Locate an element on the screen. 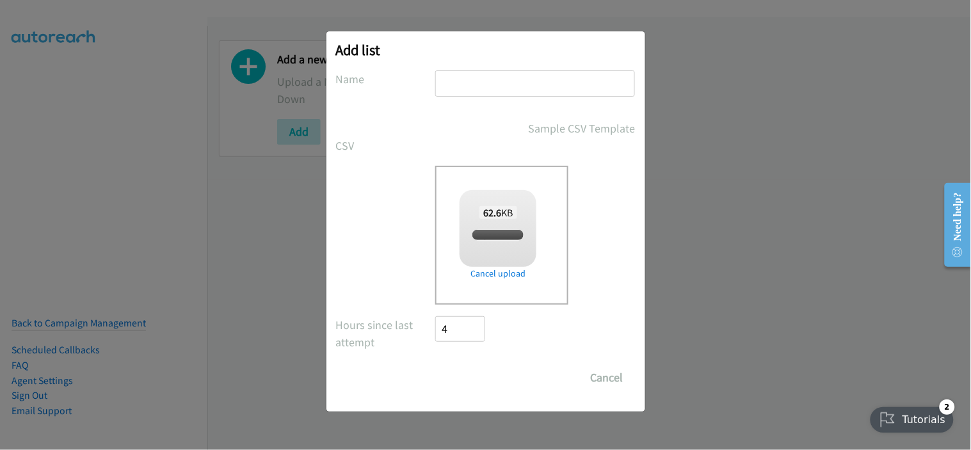 The width and height of the screenshot is (971, 450). h2: Add list is located at coordinates (486, 50).